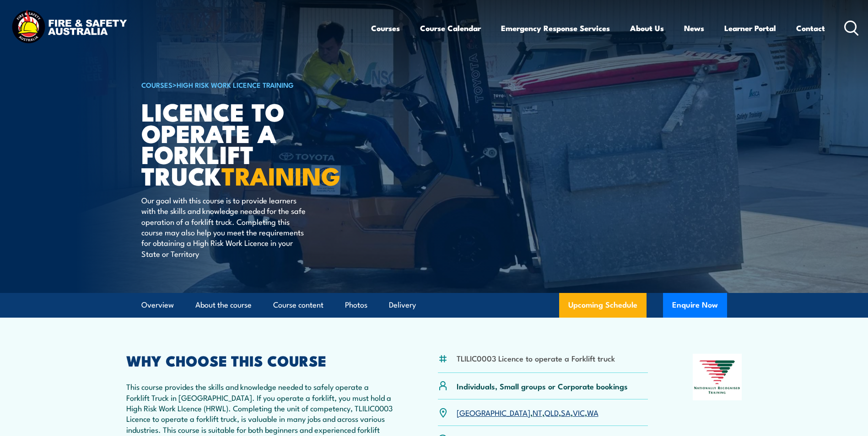  What do you see at coordinates (543, 386) in the screenshot?
I see `p: Individuals, Small groups or Corporate bookings` at bounding box center [543, 386].